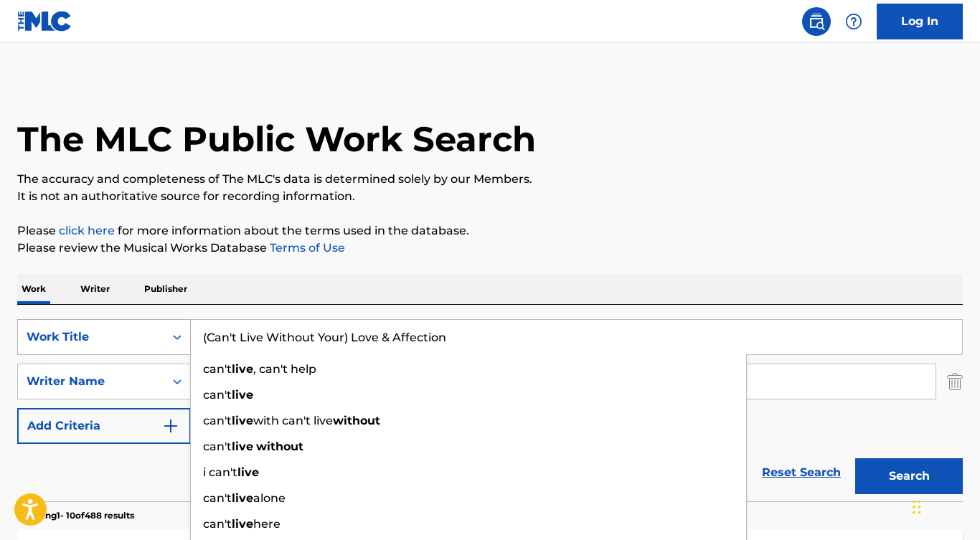  Describe the element at coordinates (221, 472) in the screenshot. I see `span: i can't` at that location.